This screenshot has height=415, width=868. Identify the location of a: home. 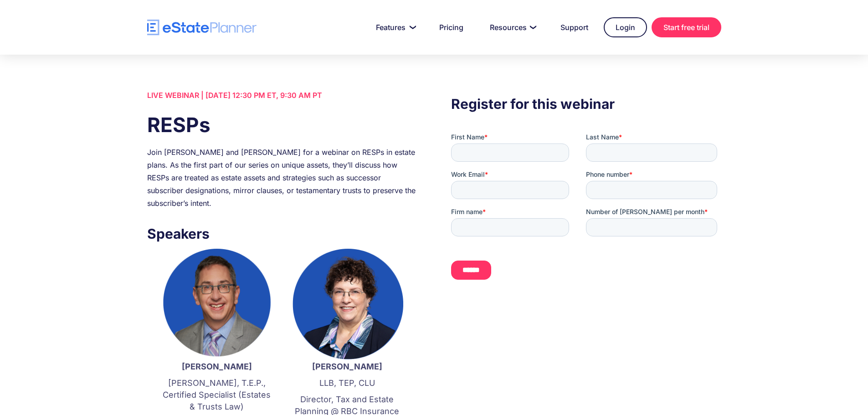
(202, 27).